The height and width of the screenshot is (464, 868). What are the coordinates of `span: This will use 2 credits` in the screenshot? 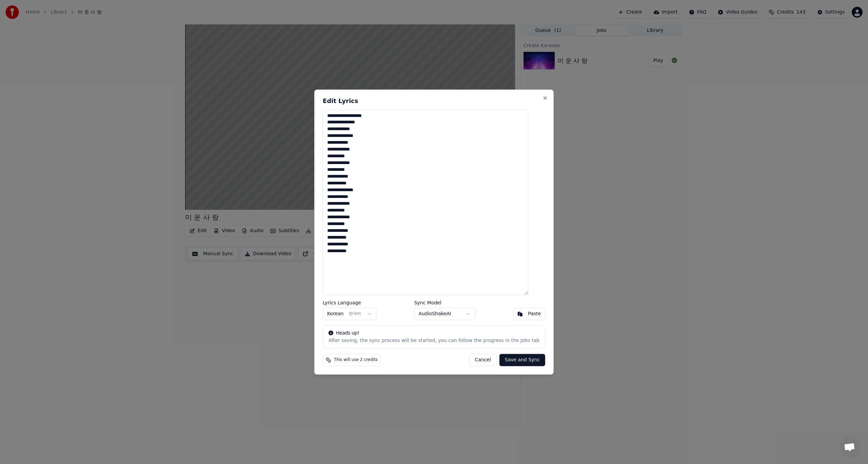 It's located at (355, 360).